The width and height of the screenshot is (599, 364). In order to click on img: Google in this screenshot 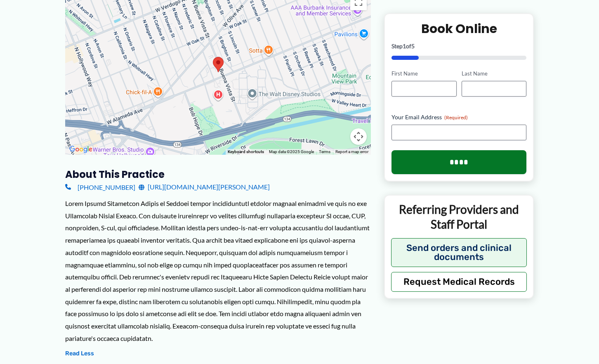, I will do `click(81, 149)`.